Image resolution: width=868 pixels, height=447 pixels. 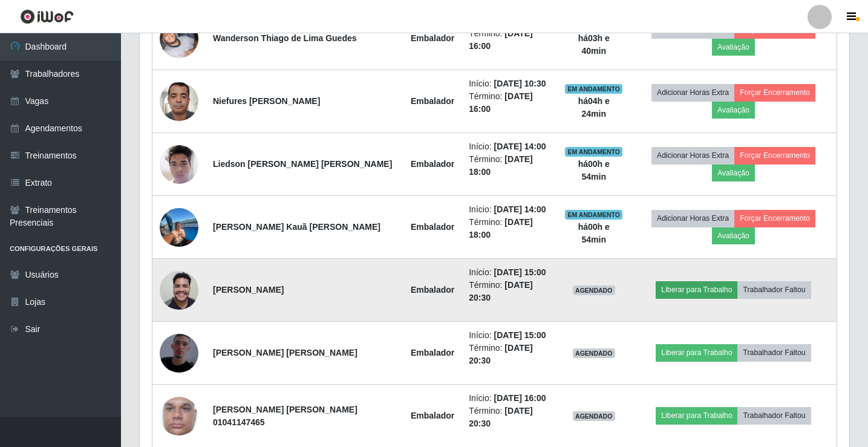 What do you see at coordinates (47, 16) in the screenshot?
I see `img: CoreUI Logo` at bounding box center [47, 16].